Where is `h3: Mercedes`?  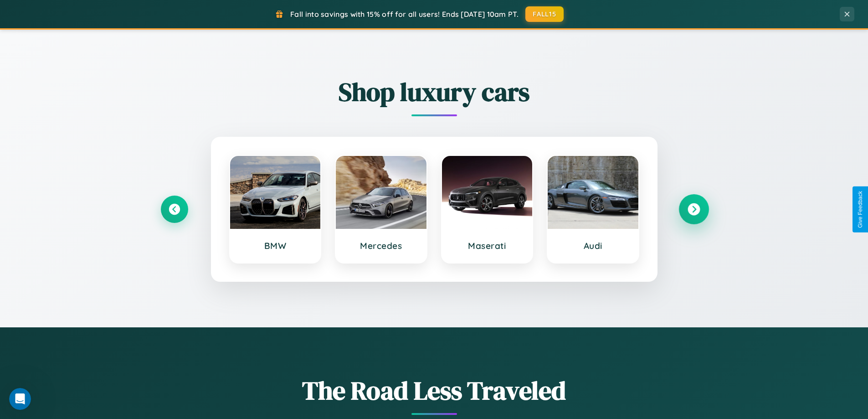
h3: Mercedes is located at coordinates (381, 246).